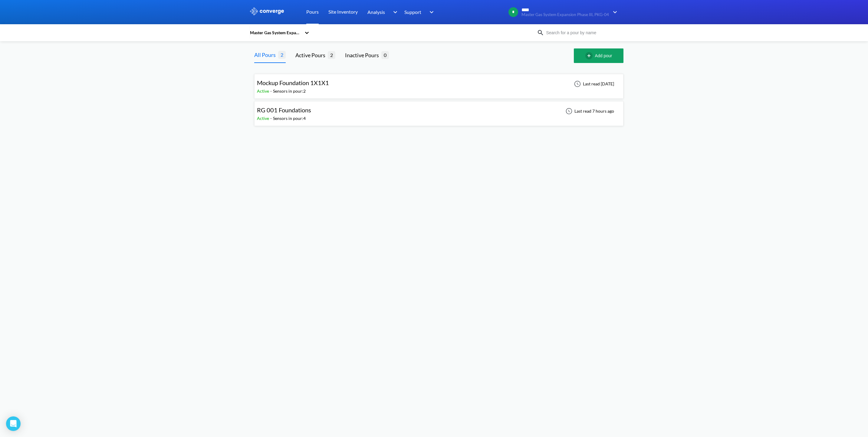 The width and height of the screenshot is (868, 437). I want to click on div: All Pours, so click(266, 55).